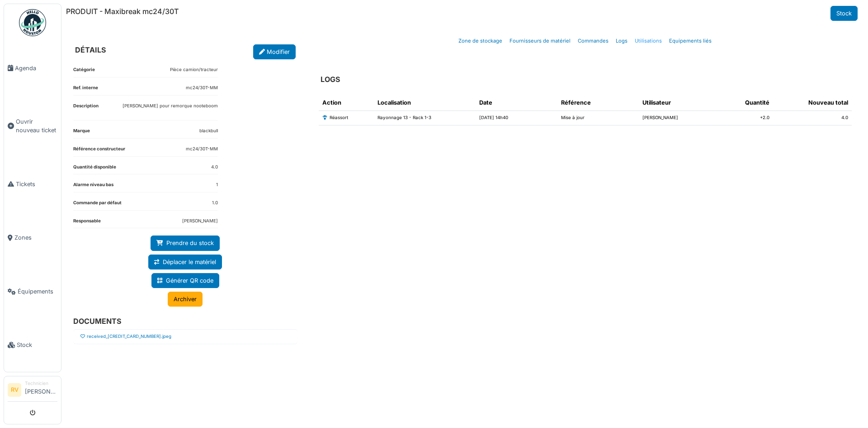 The height and width of the screenshot is (428, 868). What do you see at coordinates (37, 68) in the screenshot?
I see `span: Agenda` at bounding box center [37, 68].